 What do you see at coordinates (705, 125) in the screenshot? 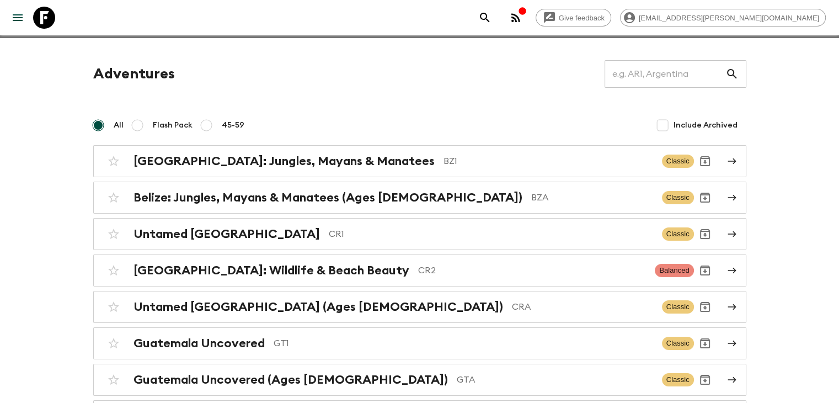
I see `span: Include Archived` at bounding box center [705, 125].